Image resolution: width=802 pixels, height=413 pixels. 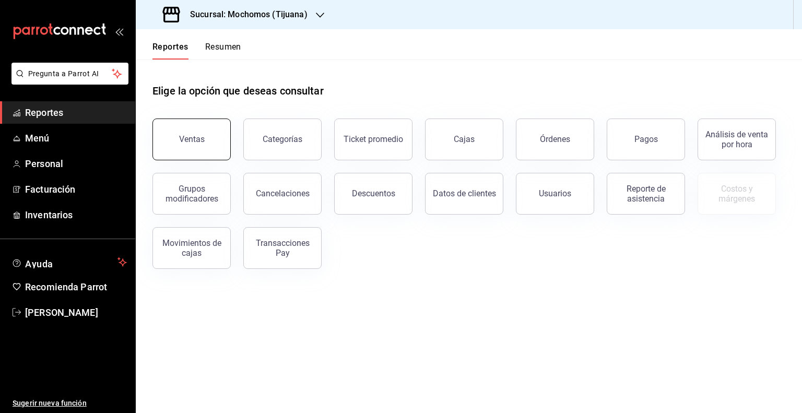 I want to click on button: Órdenes, so click(x=555, y=139).